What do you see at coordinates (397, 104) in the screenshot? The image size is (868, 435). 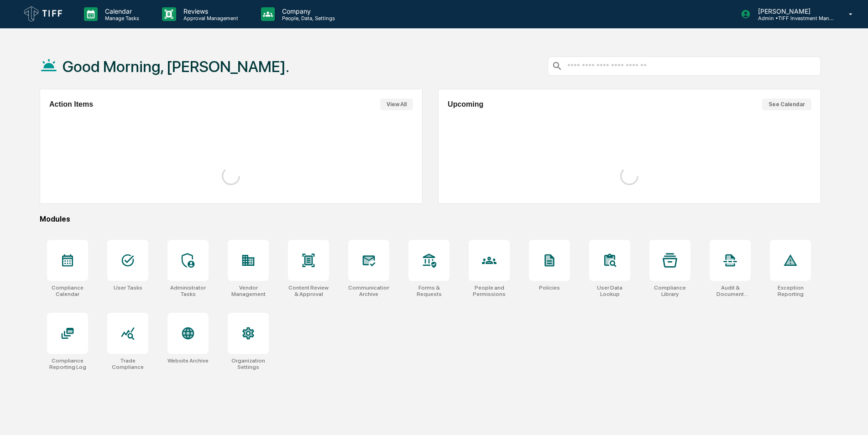 I see `a: View All` at bounding box center [397, 104].